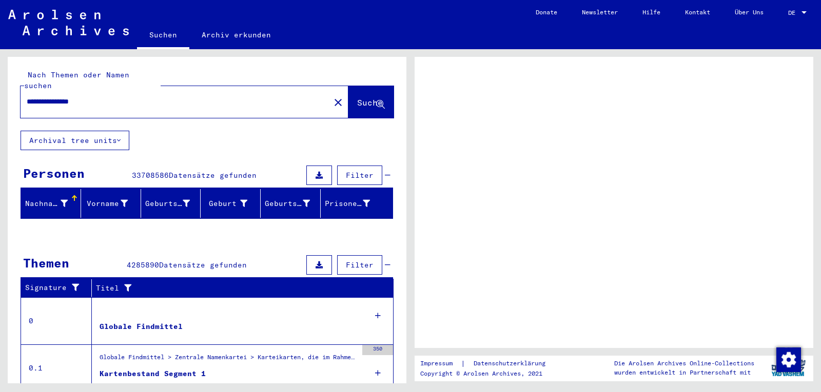 The image size is (821, 392). What do you see at coordinates (371, 102) in the screenshot?
I see `button: Suche` at bounding box center [371, 102].